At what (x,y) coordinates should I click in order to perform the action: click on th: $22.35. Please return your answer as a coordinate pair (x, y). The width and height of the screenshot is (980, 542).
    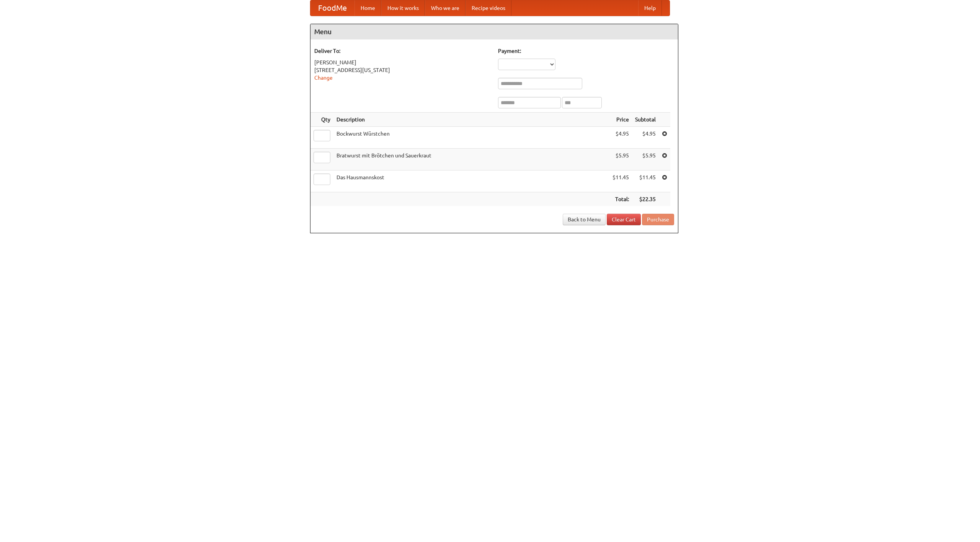
    Looking at the image, I should click on (646, 199).